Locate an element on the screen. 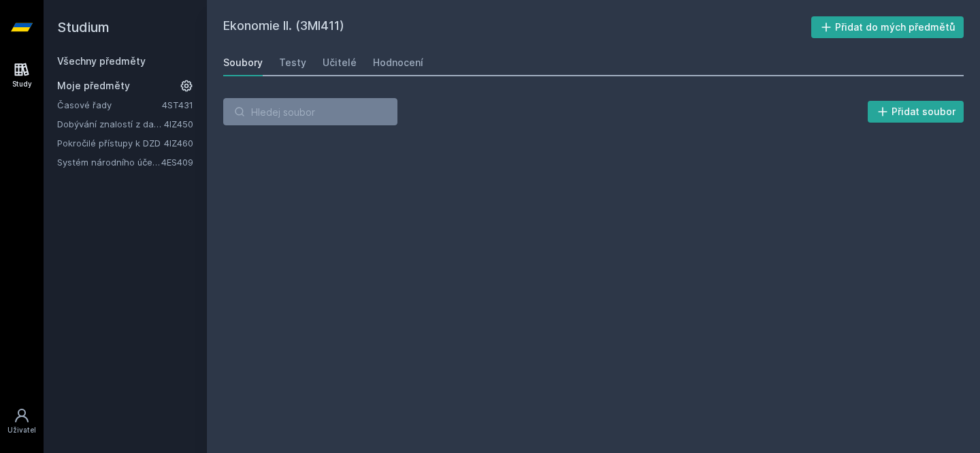  div: Učitelé is located at coordinates (339, 63).